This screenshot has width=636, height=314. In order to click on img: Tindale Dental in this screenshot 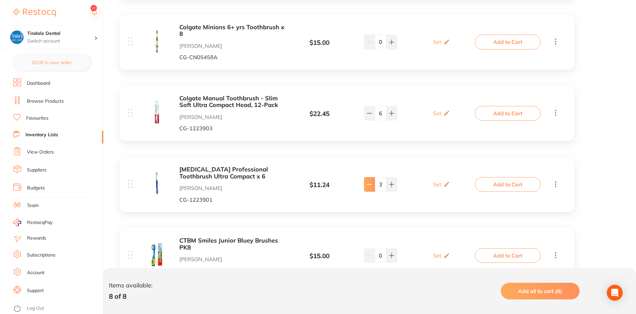, I will do `click(17, 37)`.